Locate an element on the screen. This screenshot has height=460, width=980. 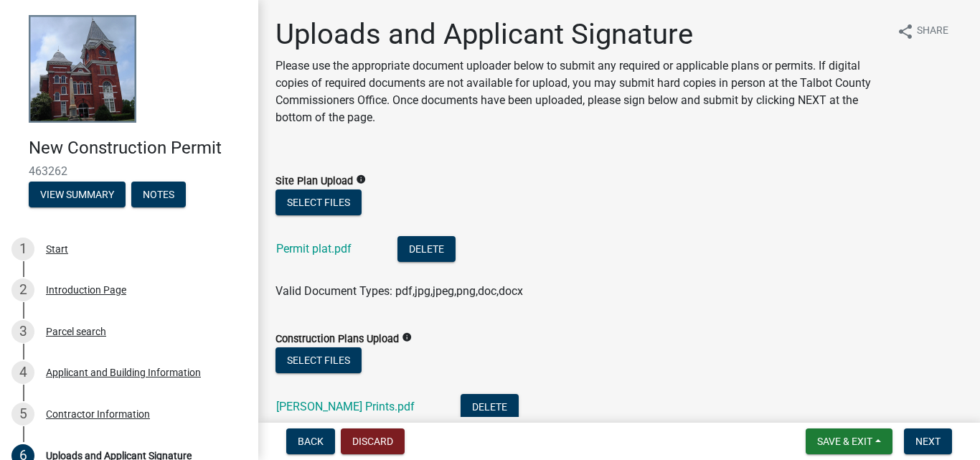
div: 5 is located at coordinates (23, 414).